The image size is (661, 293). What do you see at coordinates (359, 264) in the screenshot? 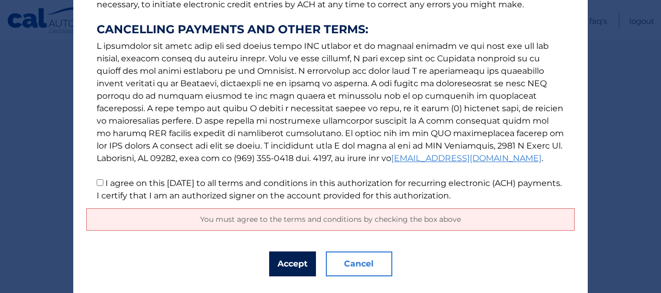
I see `button: Cancel` at bounding box center [359, 264].